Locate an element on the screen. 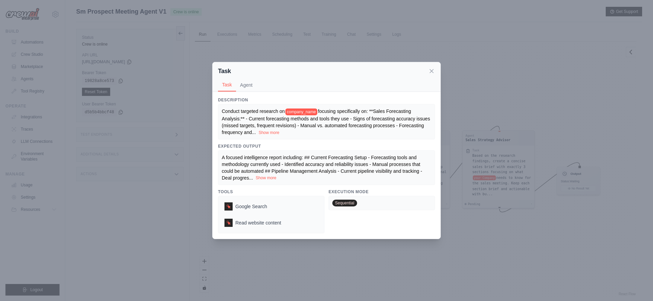  div: Chat Widget is located at coordinates (636, 285).